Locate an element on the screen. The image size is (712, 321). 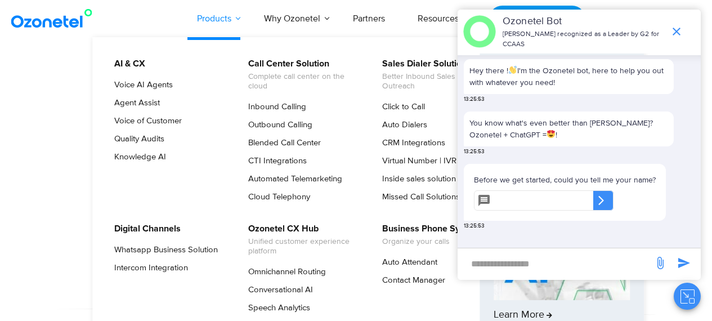
a: Speech Analytics is located at coordinates (276, 308).